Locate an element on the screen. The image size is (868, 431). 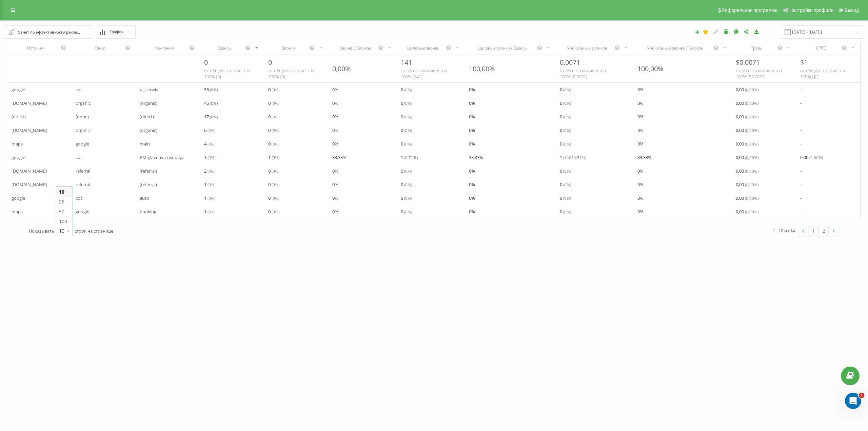
div: Целевые звонки is located at coordinates (423, 48).